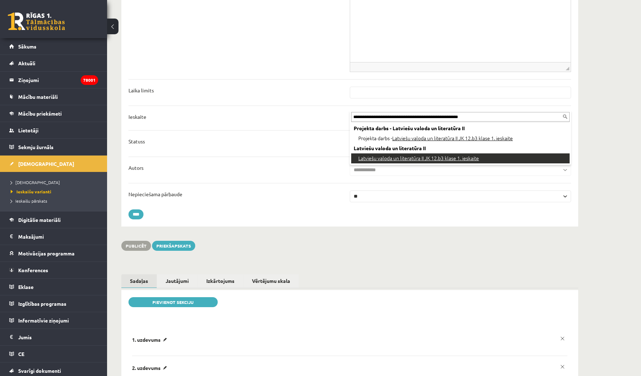 This screenshot has width=641, height=376. What do you see at coordinates (110, 11) in the screenshot?
I see `body: Bagātinātā teksta redaktors, wiswyg-editor-test-version-8281` at bounding box center [110, 11].